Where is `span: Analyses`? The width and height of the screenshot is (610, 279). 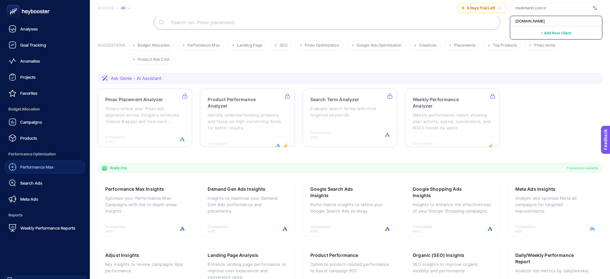
span: Analyses is located at coordinates (29, 29).